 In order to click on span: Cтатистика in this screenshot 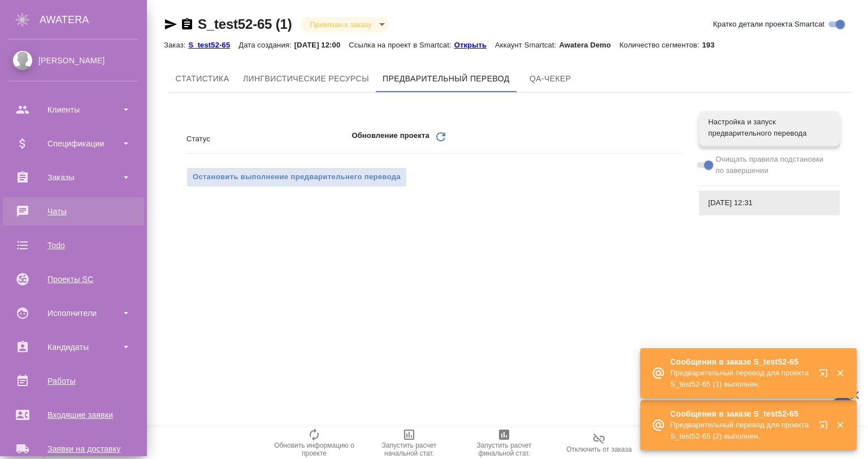, I will do `click(202, 78)`.